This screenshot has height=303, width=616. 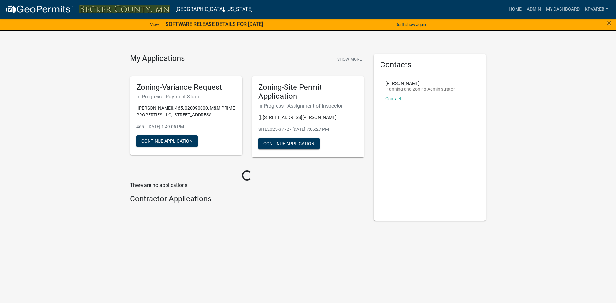 I want to click on p: There are no applications, so click(x=247, y=186).